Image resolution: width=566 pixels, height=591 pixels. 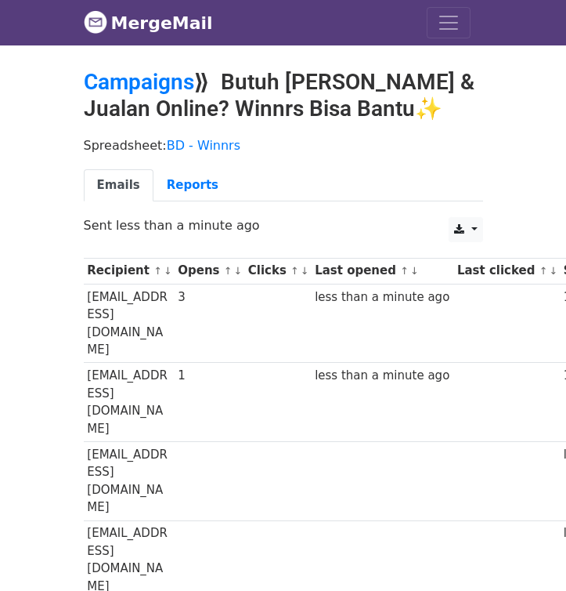 I want to click on a: Campaigns, so click(x=139, y=81).